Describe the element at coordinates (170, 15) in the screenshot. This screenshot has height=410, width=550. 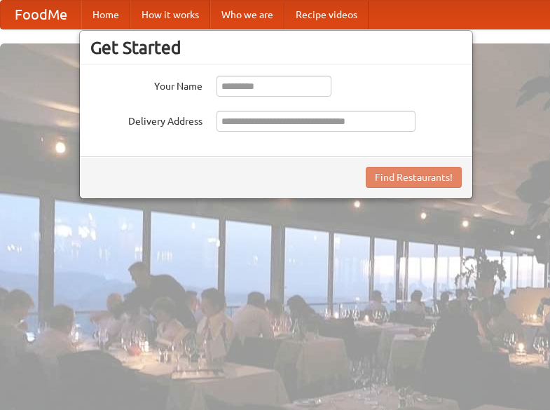
I see `a: How it works` at that location.